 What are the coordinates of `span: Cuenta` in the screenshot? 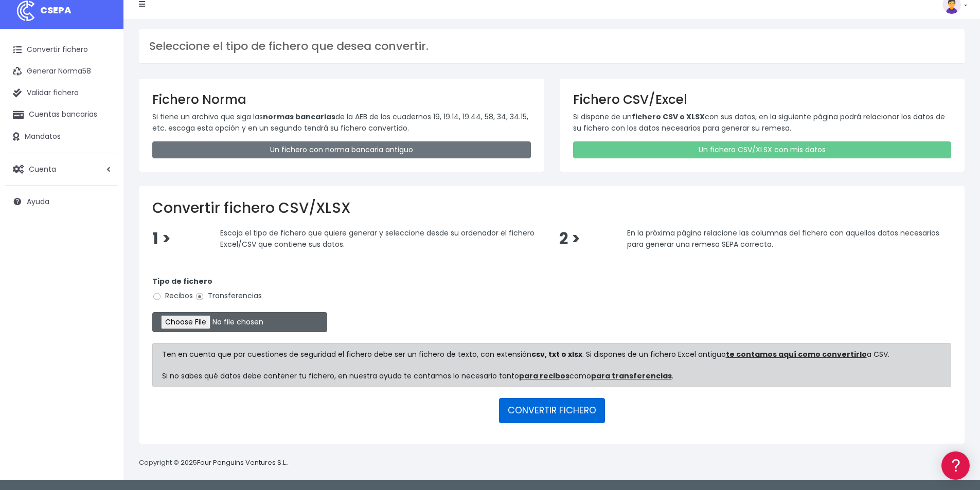 It's located at (43, 169).